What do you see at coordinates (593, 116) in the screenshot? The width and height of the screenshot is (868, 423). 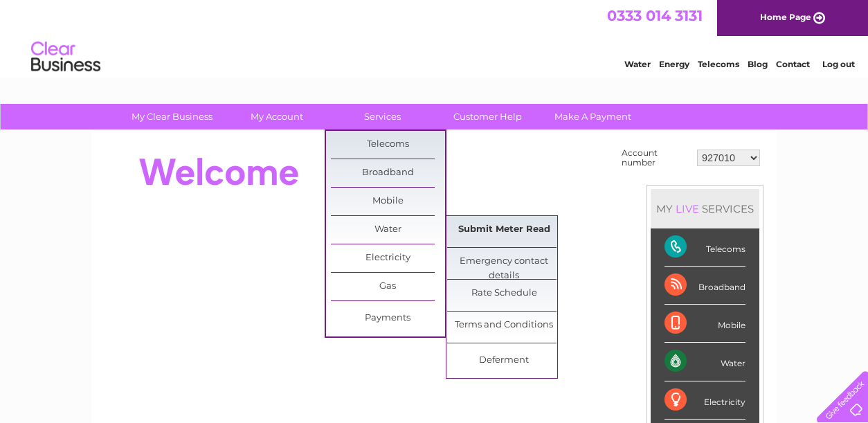 I see `a: Make A Payment` at bounding box center [593, 116].